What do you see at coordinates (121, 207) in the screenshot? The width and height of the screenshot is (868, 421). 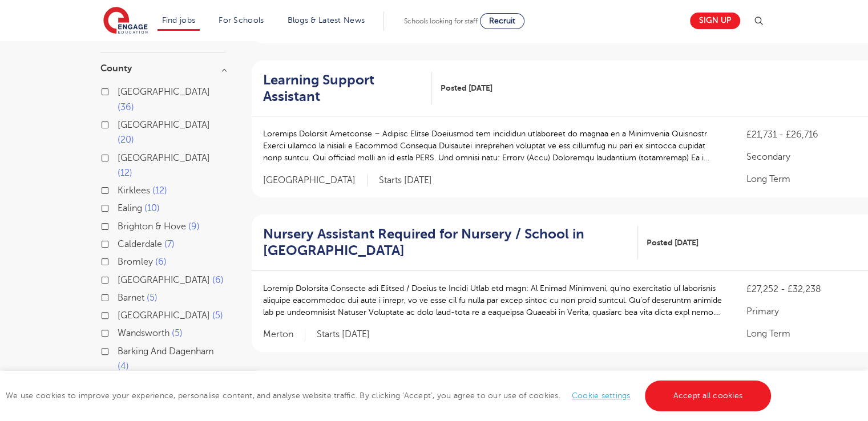 I see `input: Ealing 10` at bounding box center [121, 207].